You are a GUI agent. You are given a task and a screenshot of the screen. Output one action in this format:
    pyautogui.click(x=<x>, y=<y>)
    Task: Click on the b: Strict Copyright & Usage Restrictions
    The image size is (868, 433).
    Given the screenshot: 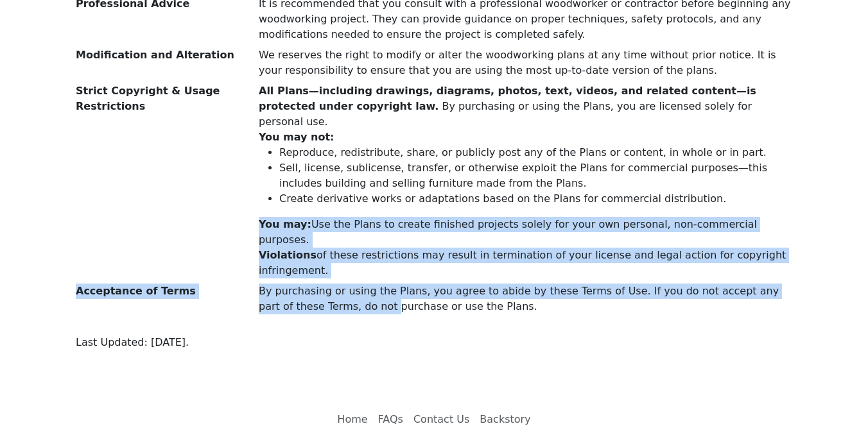 What is the action you would take?
    pyautogui.click(x=148, y=98)
    